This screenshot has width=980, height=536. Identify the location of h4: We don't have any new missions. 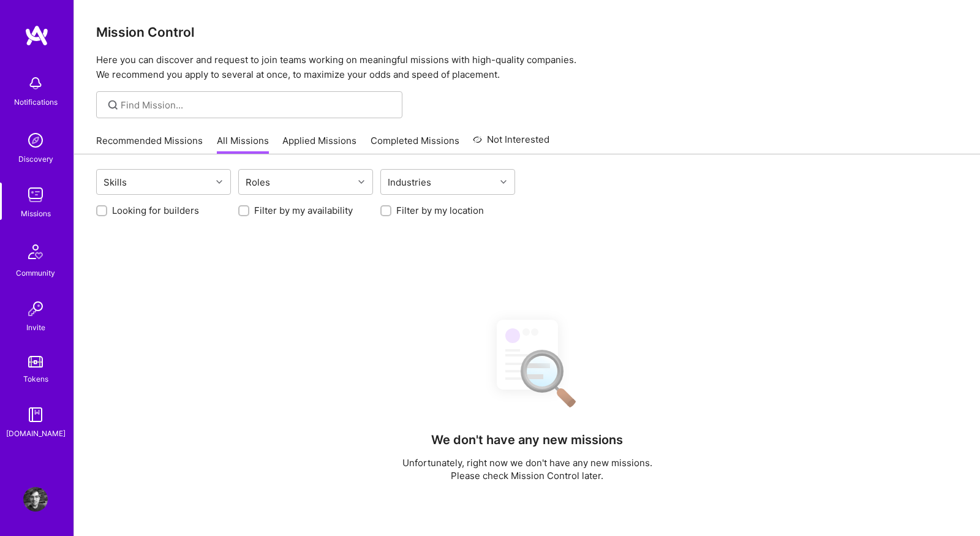
(527, 440).